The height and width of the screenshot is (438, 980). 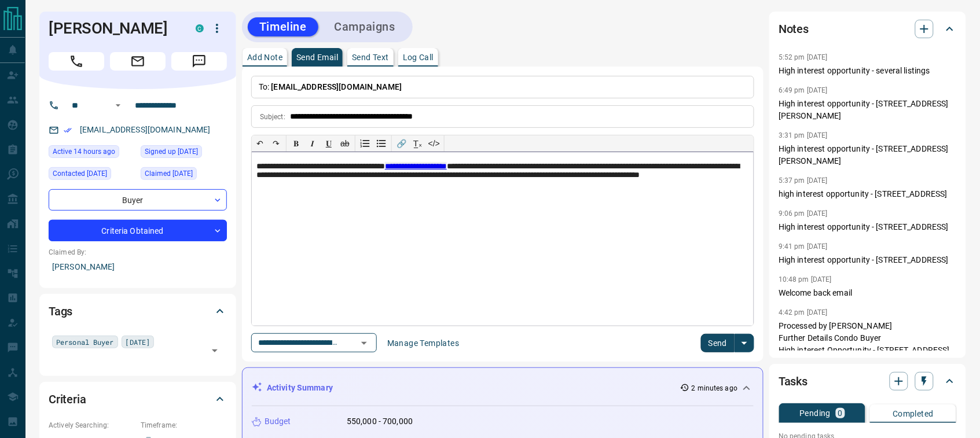 I want to click on p: Activity Summary, so click(x=300, y=388).